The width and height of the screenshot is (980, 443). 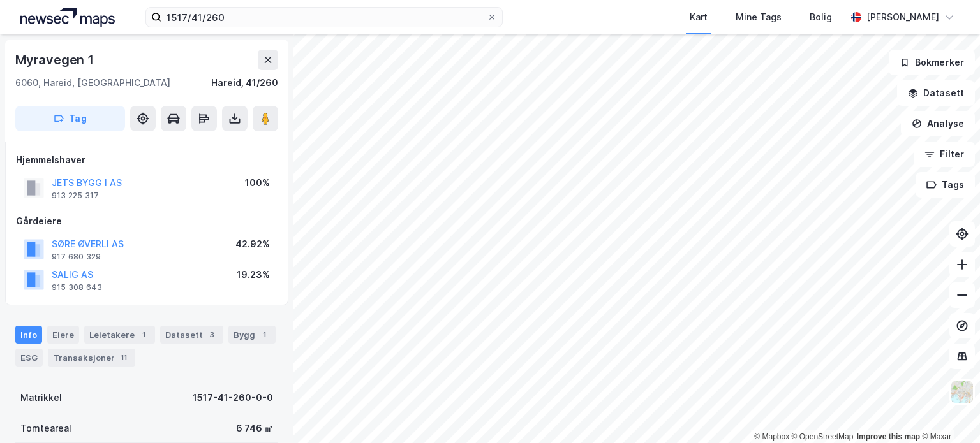 What do you see at coordinates (119, 335) in the screenshot?
I see `div: Leietakere` at bounding box center [119, 335].